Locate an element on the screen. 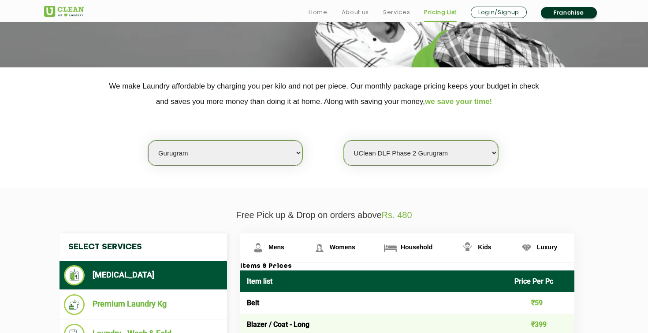 This screenshot has width=648, height=333. h3: Items & Prices is located at coordinates (407, 267).